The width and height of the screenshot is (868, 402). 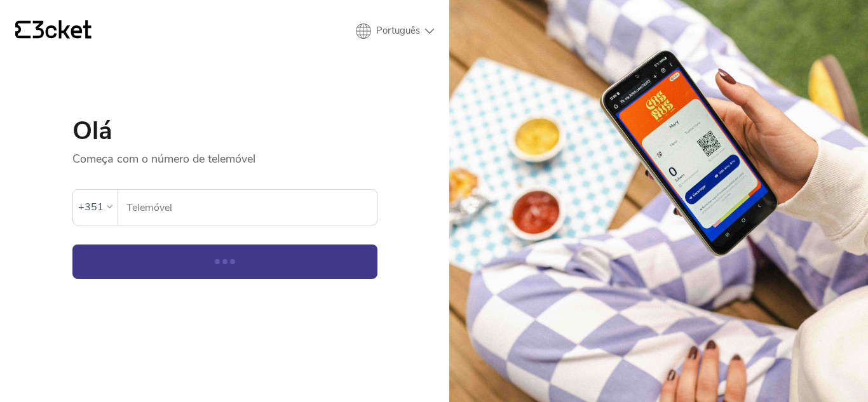 I want to click on label: Telemóvel, so click(x=247, y=207).